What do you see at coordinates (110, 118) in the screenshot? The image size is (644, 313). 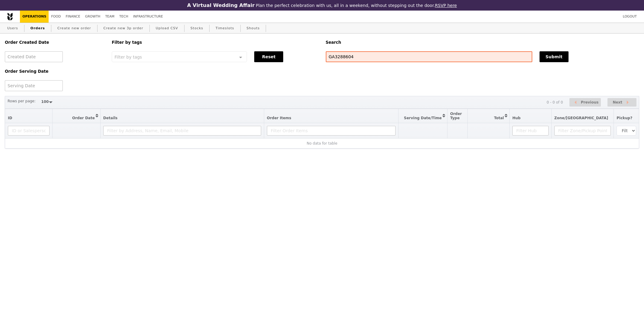 I see `span: Details` at bounding box center [110, 118].